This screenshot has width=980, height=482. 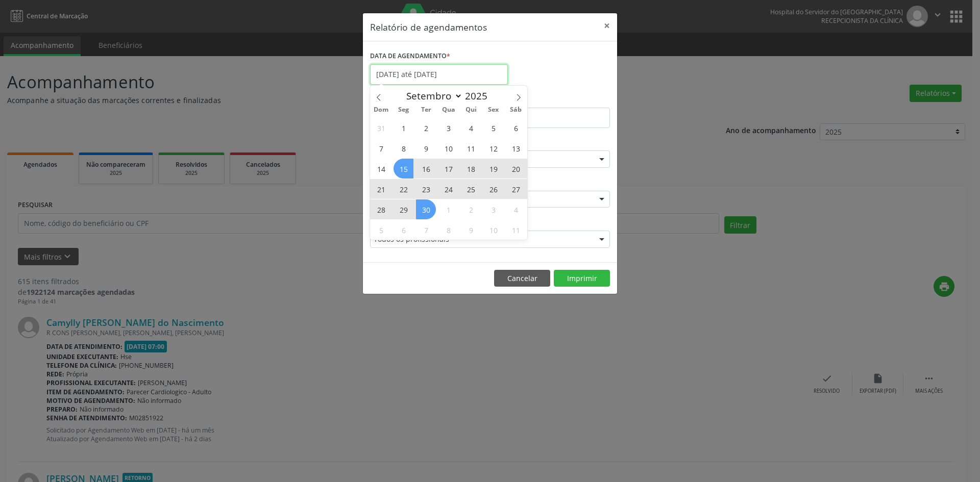 I want to click on span: Seg, so click(x=404, y=110).